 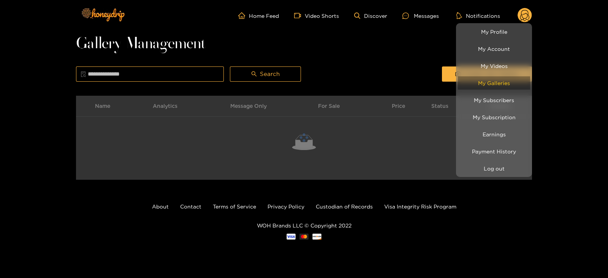 I want to click on a: My Subscribers, so click(x=494, y=100).